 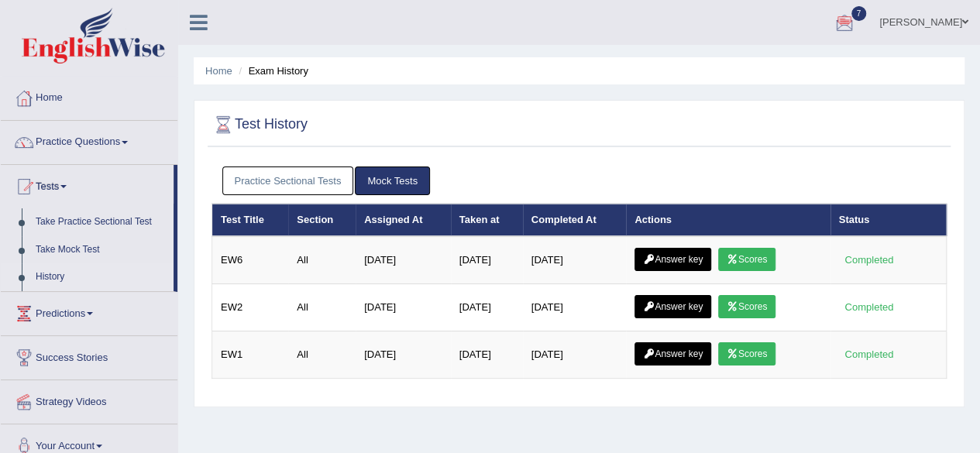 What do you see at coordinates (86, 185) in the screenshot?
I see `a: Tests` at bounding box center [86, 185].